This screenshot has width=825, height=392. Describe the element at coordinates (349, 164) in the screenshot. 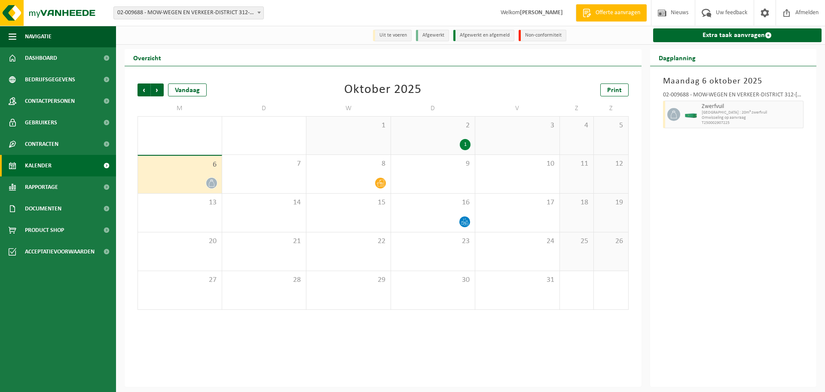

I see `span: 8` at that location.